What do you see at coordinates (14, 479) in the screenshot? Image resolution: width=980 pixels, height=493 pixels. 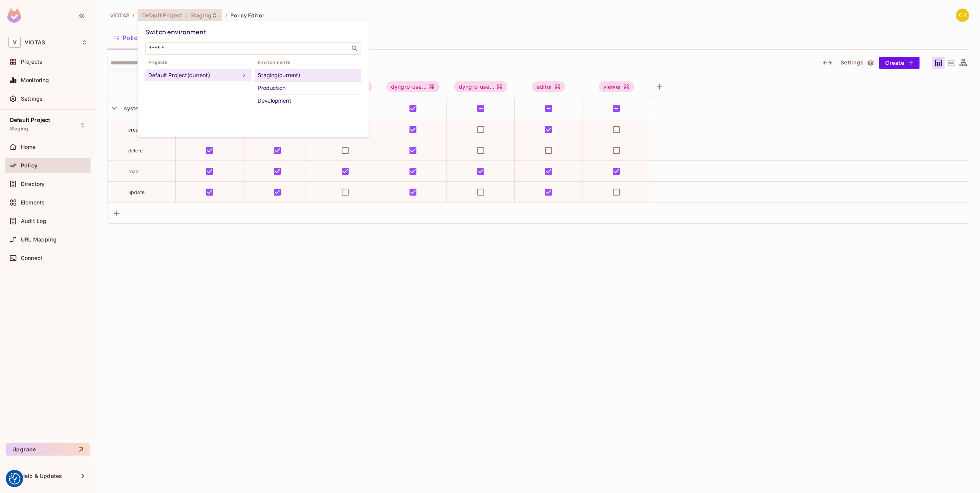 I see `button: Consent Preferences` at bounding box center [14, 479].